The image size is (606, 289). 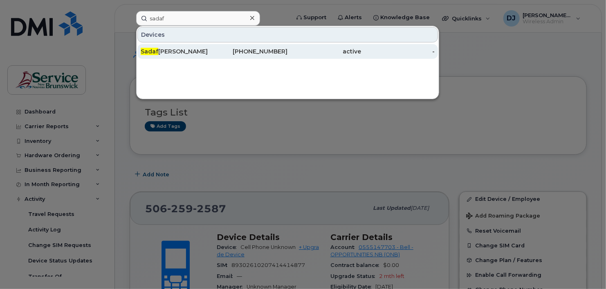 I want to click on div: Devices, so click(x=287, y=35).